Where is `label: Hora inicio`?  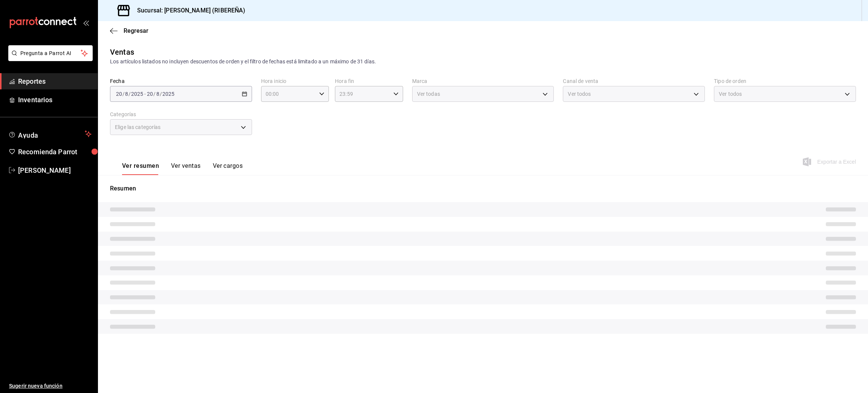
label: Hora inicio is located at coordinates (295, 81).